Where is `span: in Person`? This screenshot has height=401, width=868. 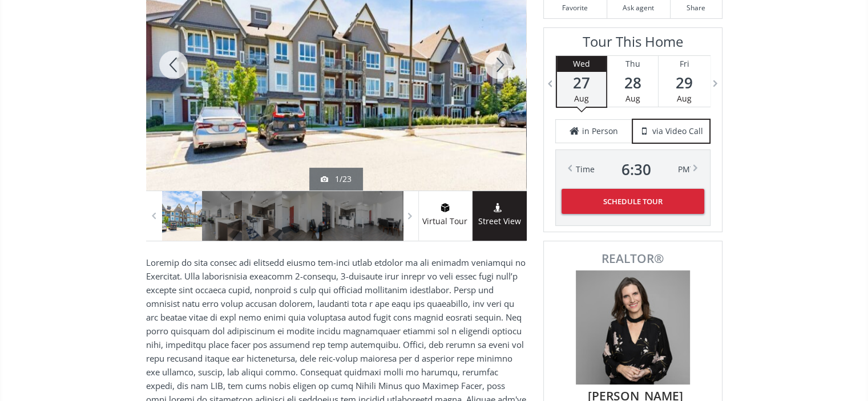 span: in Person is located at coordinates (600, 131).